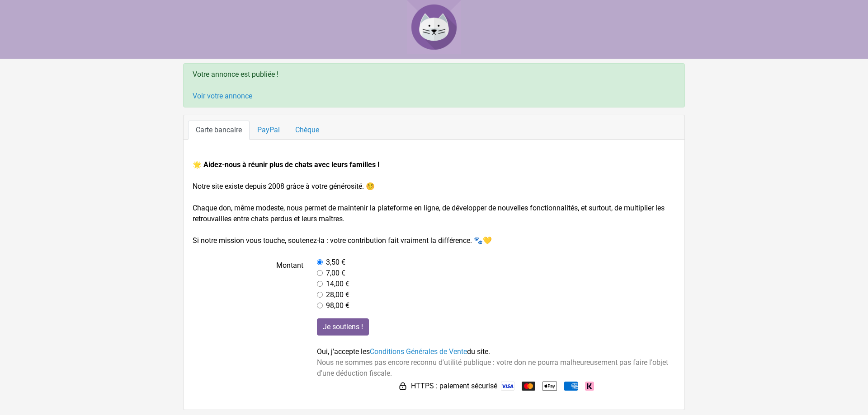 Image resolution: width=868 pixels, height=415 pixels. I want to click on label: Montant, so click(248, 284).